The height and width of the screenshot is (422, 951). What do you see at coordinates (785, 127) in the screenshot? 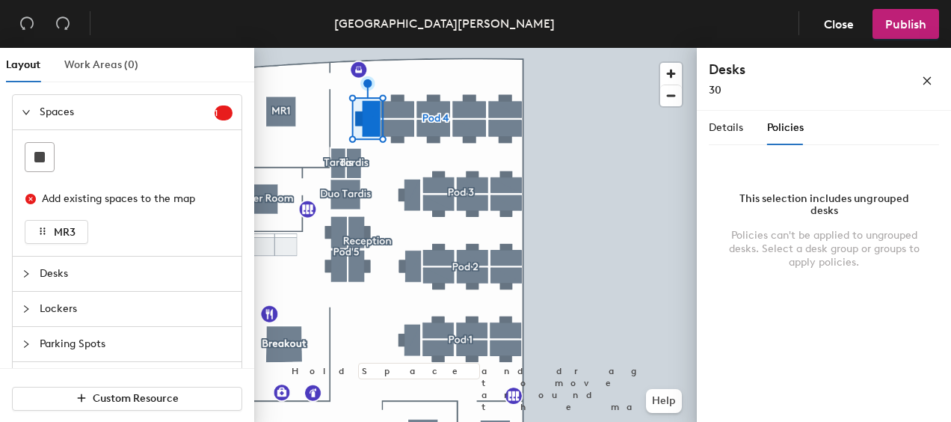
I see `span: Policies` at bounding box center [785, 127].